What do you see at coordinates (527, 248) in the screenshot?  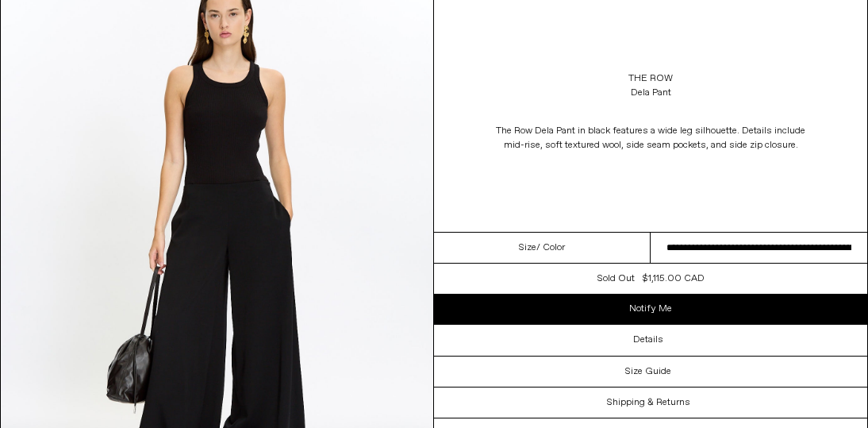 I see `span: Size` at bounding box center [527, 248].